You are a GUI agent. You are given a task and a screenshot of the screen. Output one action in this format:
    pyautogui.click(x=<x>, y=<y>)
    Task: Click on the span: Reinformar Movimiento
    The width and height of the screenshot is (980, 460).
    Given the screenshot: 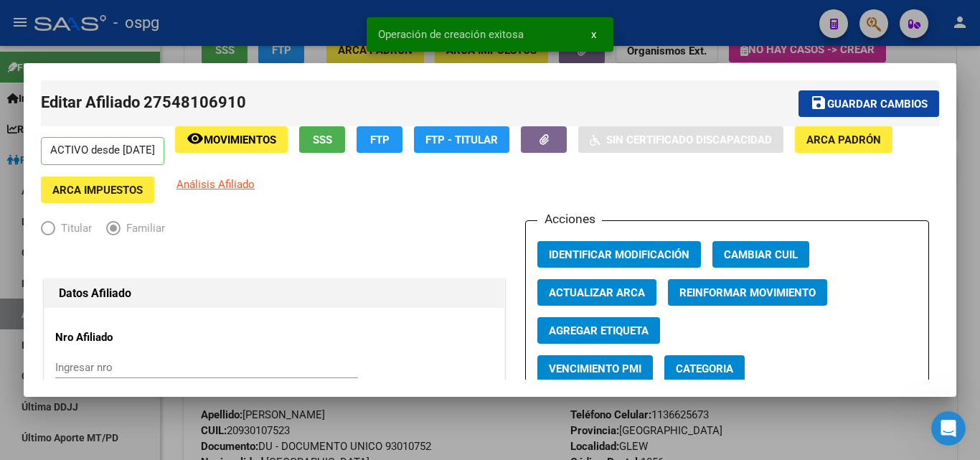 What is the action you would take?
    pyautogui.click(x=747, y=292)
    